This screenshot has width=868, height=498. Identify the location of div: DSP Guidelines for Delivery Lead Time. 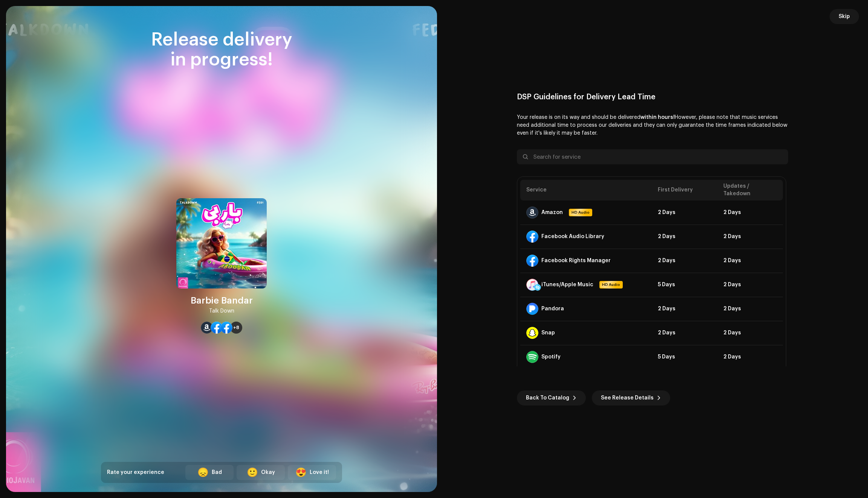
(653, 97).